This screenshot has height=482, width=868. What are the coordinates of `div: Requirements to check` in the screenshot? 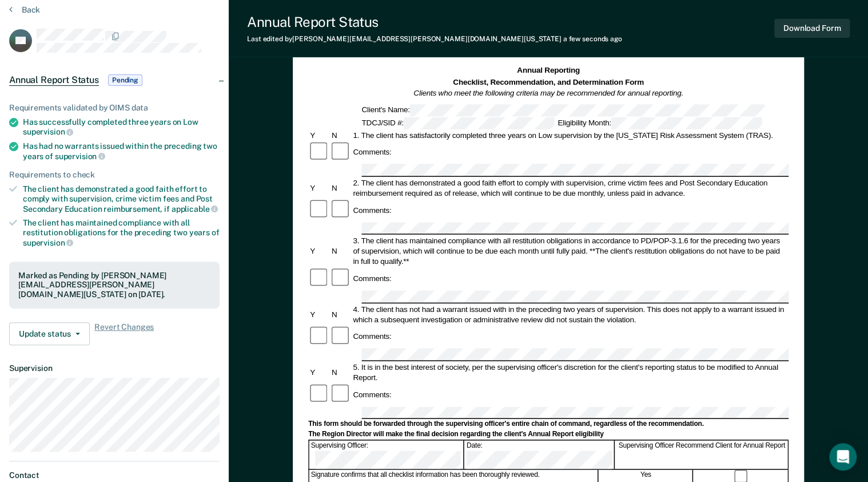 It's located at (114, 175).